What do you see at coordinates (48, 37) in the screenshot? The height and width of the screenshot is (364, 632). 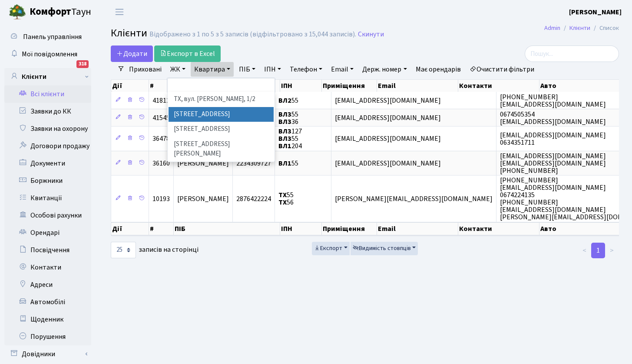 I see `a: Панель управління` at bounding box center [48, 37].